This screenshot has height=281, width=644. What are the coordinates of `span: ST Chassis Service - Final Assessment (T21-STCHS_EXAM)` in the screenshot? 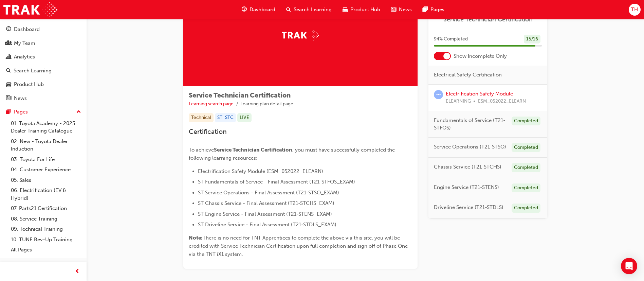 It's located at (266, 203).